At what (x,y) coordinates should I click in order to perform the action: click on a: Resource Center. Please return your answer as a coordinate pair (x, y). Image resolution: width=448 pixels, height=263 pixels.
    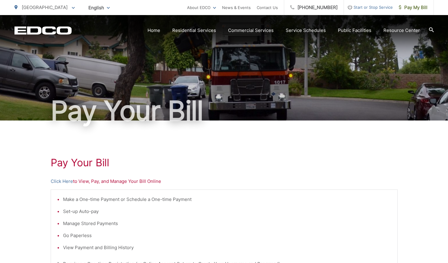
    Looking at the image, I should click on (401, 30).